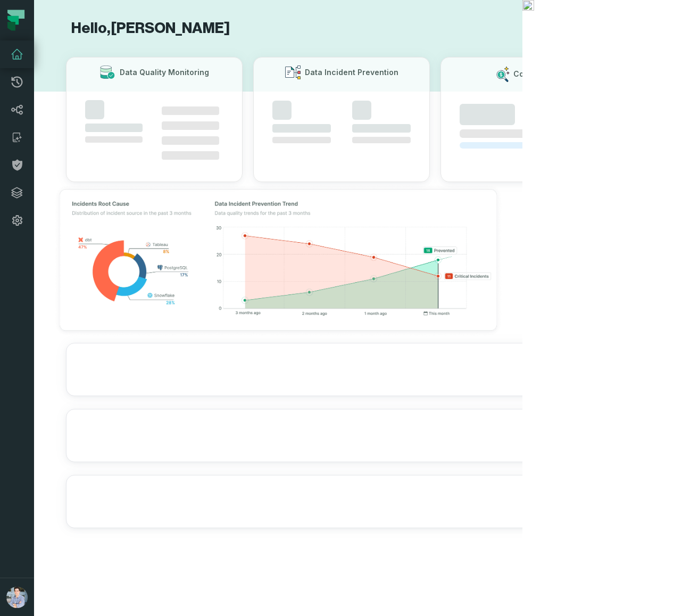 Image resolution: width=682 pixels, height=616 pixels. I want to click on button: Cost Savings, so click(529, 119).